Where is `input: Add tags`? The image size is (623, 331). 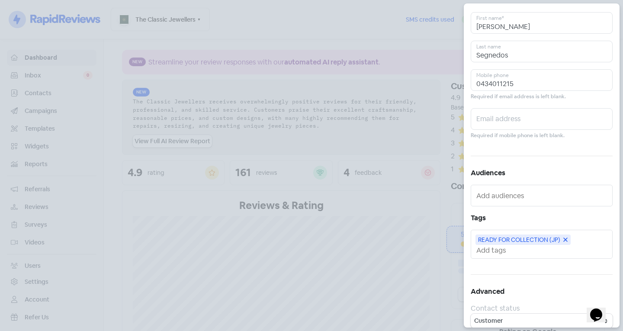 input: Add tags is located at coordinates (543, 250).